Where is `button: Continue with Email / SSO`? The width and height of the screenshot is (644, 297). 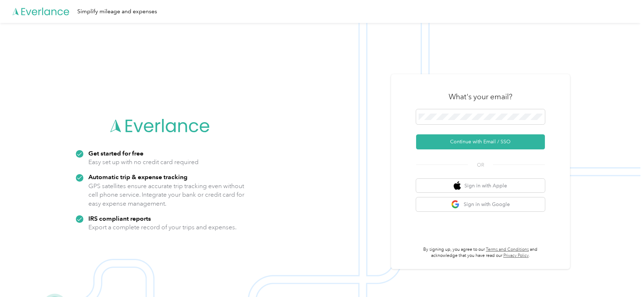 button: Continue with Email / SSO is located at coordinates (481, 142).